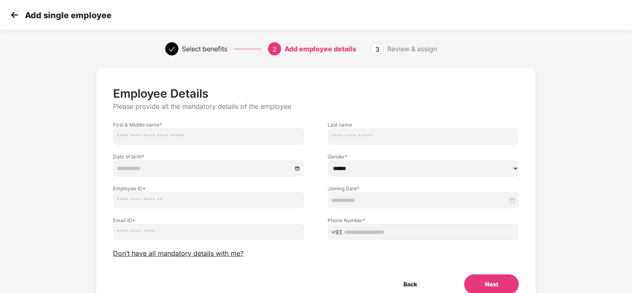 This screenshot has height=293, width=632. I want to click on img: svg+xml;base64,PHN2ZyB4bWxucz0iaHR0cDovL3d3dy53My5vcmcvMjAwMC9zdmciIHdpZHRoPSIzMCIgaGVpZ2h0PSIzMC..., so click(14, 15).